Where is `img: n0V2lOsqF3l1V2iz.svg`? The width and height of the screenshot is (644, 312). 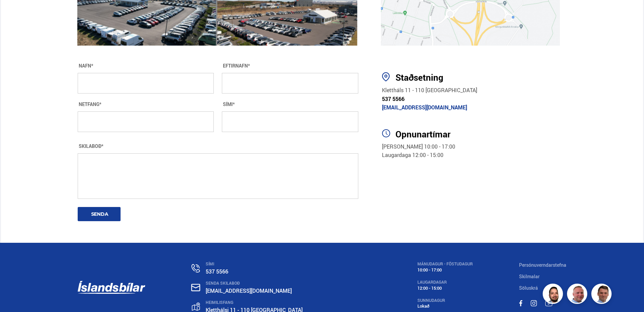
img: n0V2lOsqF3l1V2iz.svg is located at coordinates (196, 268).